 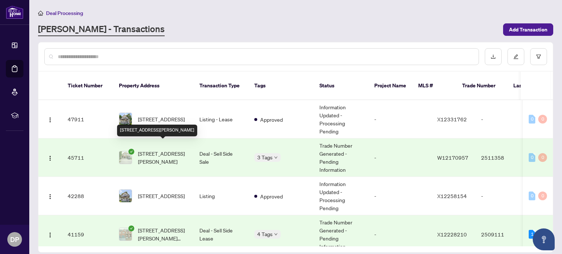 I want to click on button: Open asap, so click(x=544, y=240).